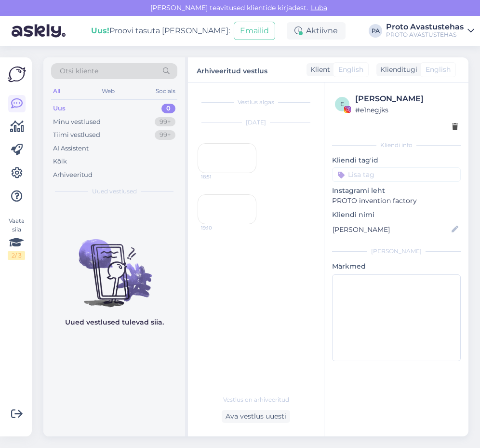 This screenshot has height=448, width=480. What do you see at coordinates (59, 109) in the screenshot?
I see `div: Uus` at bounding box center [59, 109].